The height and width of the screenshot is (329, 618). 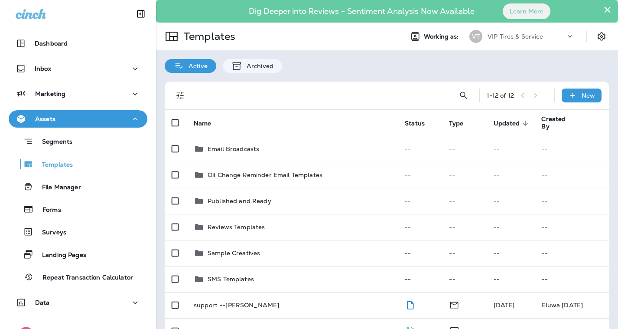 What do you see at coordinates (234, 253) in the screenshot?
I see `p: Sample Creatives` at bounding box center [234, 253].